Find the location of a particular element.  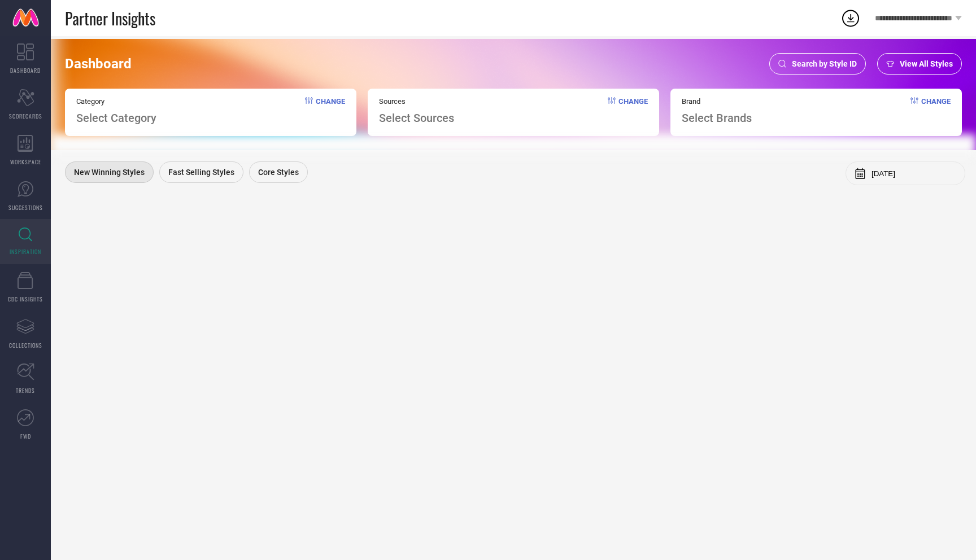

div: Open download list is located at coordinates (850, 18).